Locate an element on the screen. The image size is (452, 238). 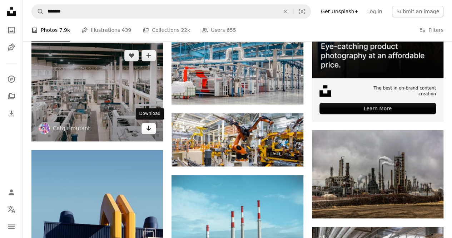
button: Menu is located at coordinates (11, 226).